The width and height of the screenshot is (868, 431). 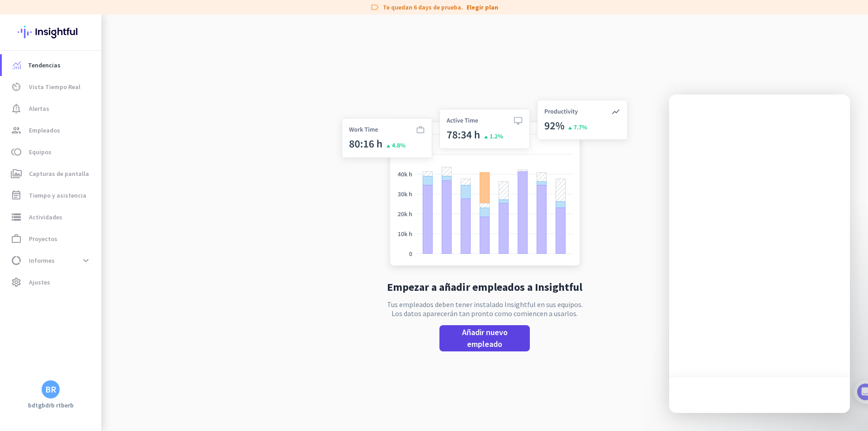 I want to click on i: event_note, so click(x=17, y=196).